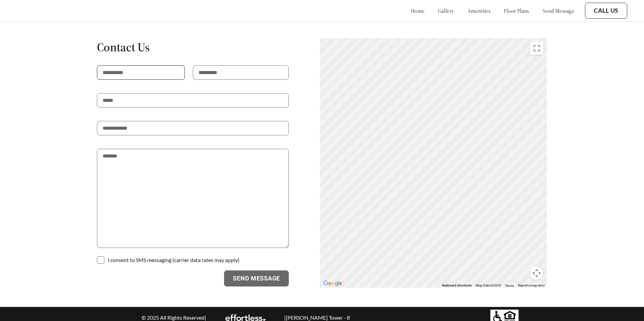  I want to click on p: © 2025 All Rights Reserved |, so click(174, 317).